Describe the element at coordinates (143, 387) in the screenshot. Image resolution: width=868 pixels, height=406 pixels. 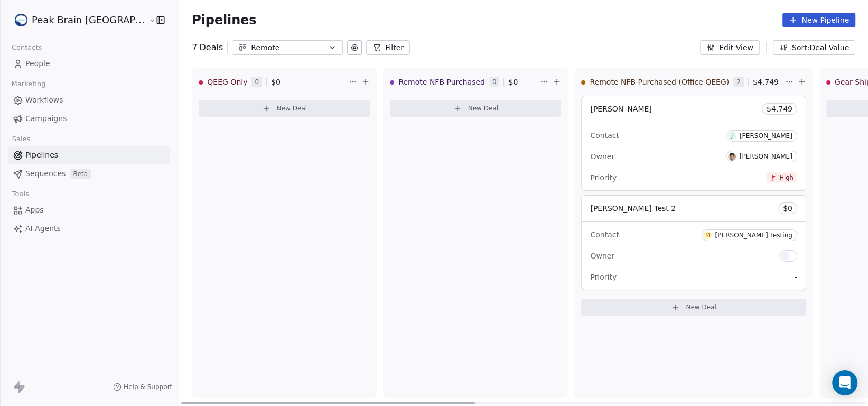
I see `a: Help & Support` at that location.